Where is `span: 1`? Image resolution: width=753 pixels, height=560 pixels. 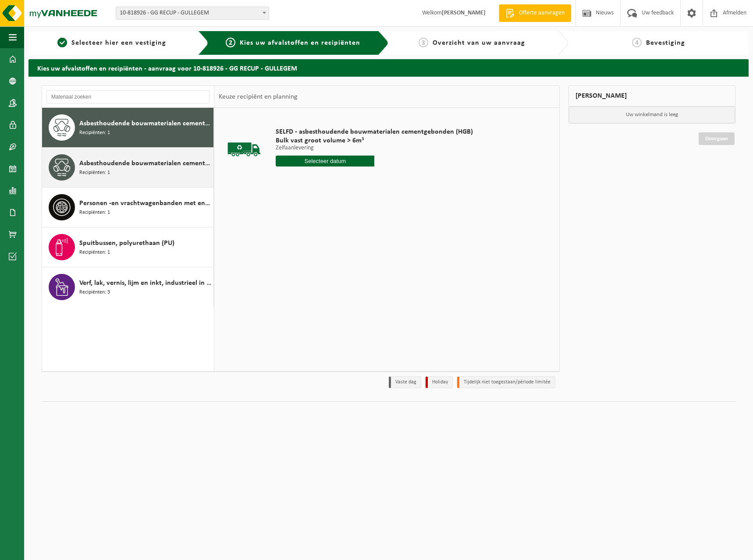 span: 1 is located at coordinates (62, 42).